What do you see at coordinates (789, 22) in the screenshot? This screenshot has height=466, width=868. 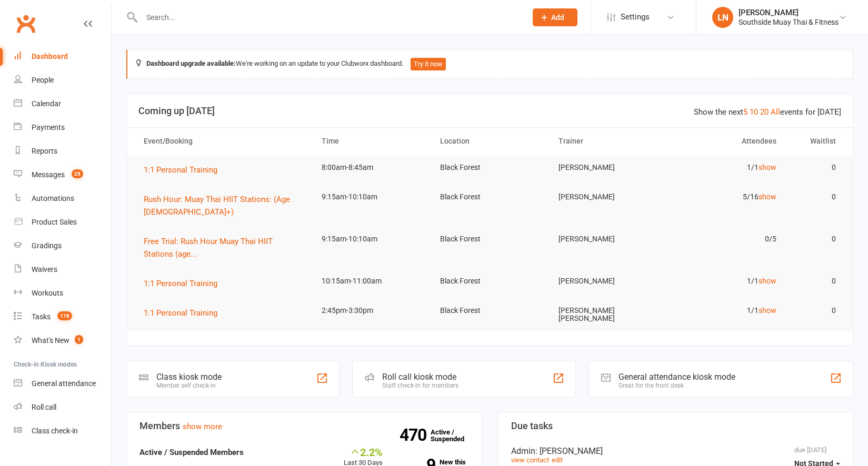 I see `div: Southside Muay Thai & Fitness` at bounding box center [789, 22].